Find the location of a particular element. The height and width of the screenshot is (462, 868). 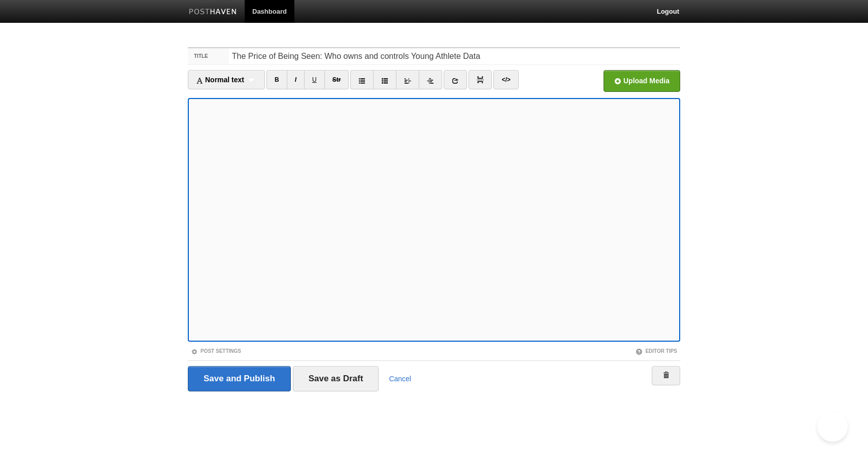

input: Save as Draft is located at coordinates (336, 379).